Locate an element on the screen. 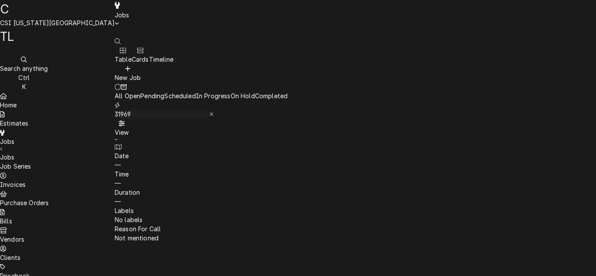  div: On Hold is located at coordinates (243, 96).